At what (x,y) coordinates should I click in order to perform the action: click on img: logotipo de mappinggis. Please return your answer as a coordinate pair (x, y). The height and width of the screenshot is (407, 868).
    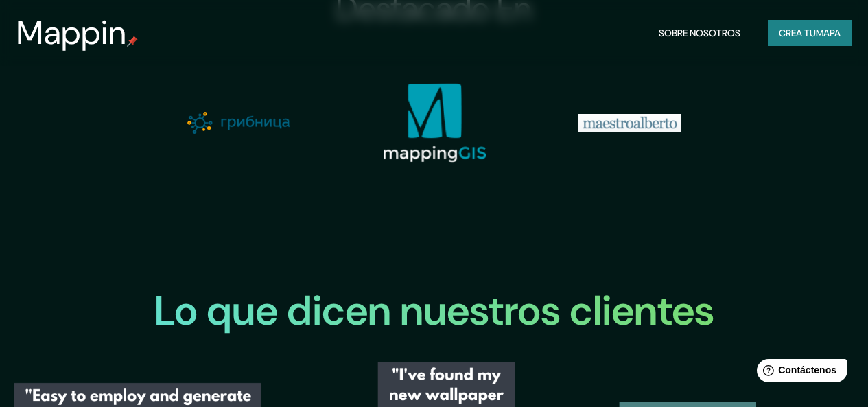
    Looking at the image, I should click on (434, 123).